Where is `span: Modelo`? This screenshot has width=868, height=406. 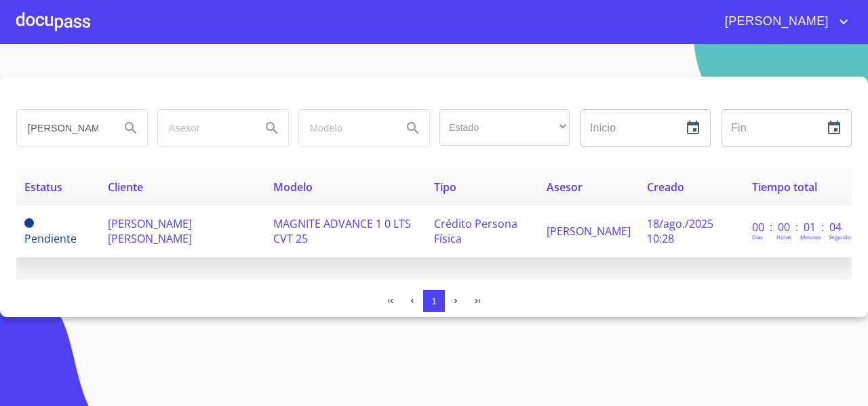 span: Modelo is located at coordinates (293, 187).